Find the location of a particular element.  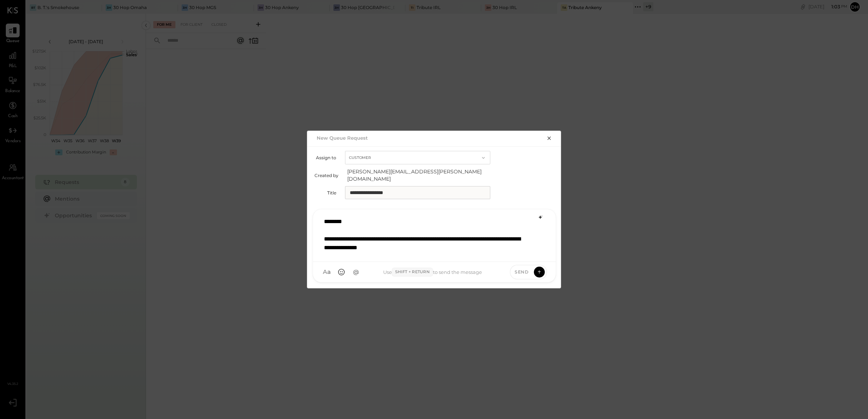

button: Customer is located at coordinates (417, 157).